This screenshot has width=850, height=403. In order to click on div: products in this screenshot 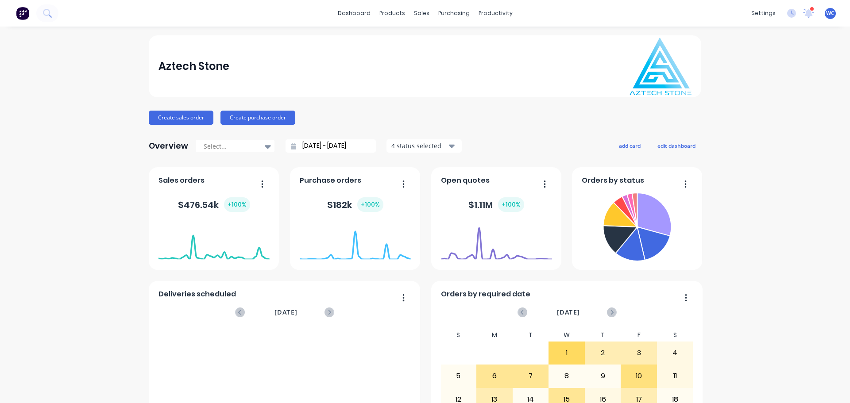, I will do `click(392, 13)`.